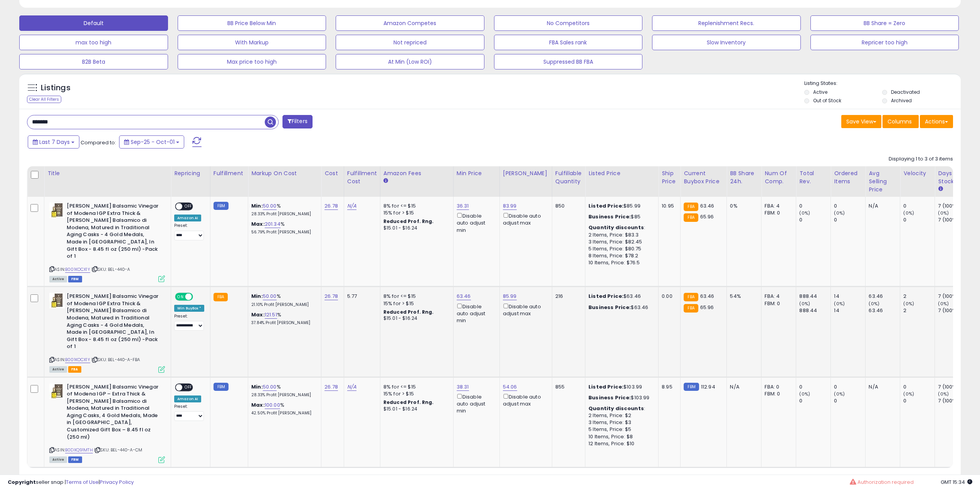 The width and height of the screenshot is (980, 490). Describe the element at coordinates (778, 387) in the screenshot. I see `div: FBA: 0` at that location.